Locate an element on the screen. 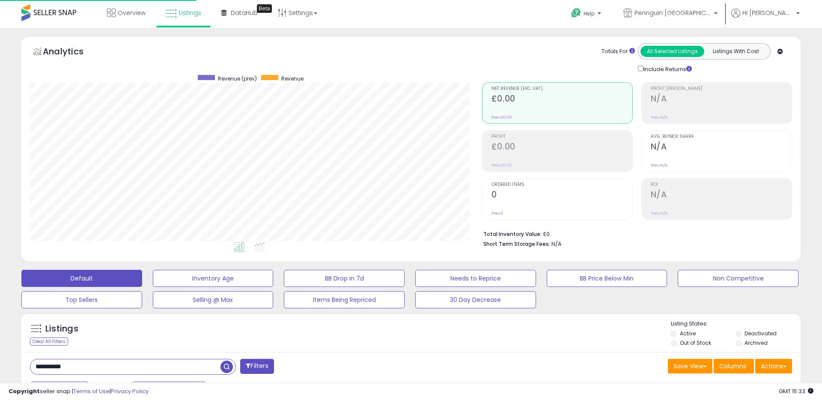 The width and height of the screenshot is (822, 400). button: Top Sellers is located at coordinates (82, 300).